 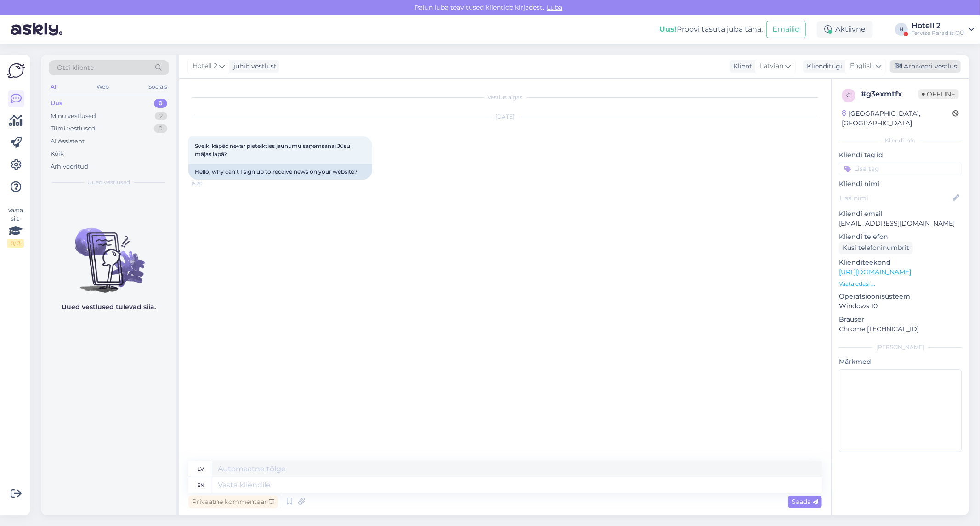 I want to click on div: Vaata siia, so click(x=16, y=227).